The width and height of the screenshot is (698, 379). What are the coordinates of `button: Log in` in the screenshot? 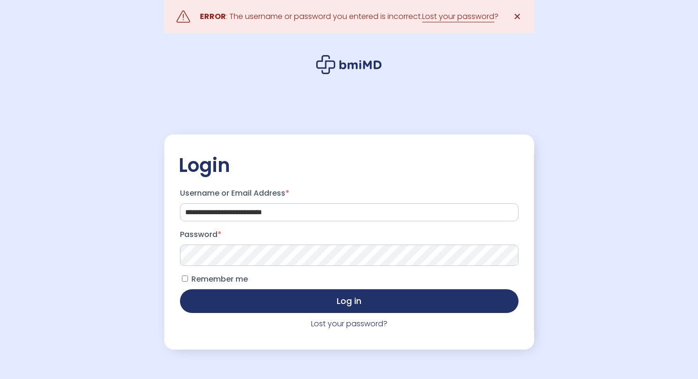 It's located at (349, 301).